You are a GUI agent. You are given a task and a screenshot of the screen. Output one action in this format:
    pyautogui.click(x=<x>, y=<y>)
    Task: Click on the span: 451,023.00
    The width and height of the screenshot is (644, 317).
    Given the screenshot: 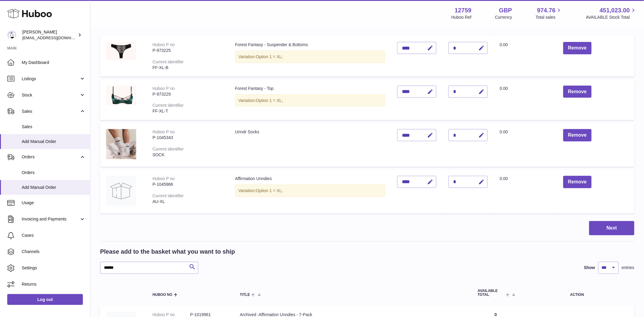 What is the action you would take?
    pyautogui.click(x=614, y=10)
    